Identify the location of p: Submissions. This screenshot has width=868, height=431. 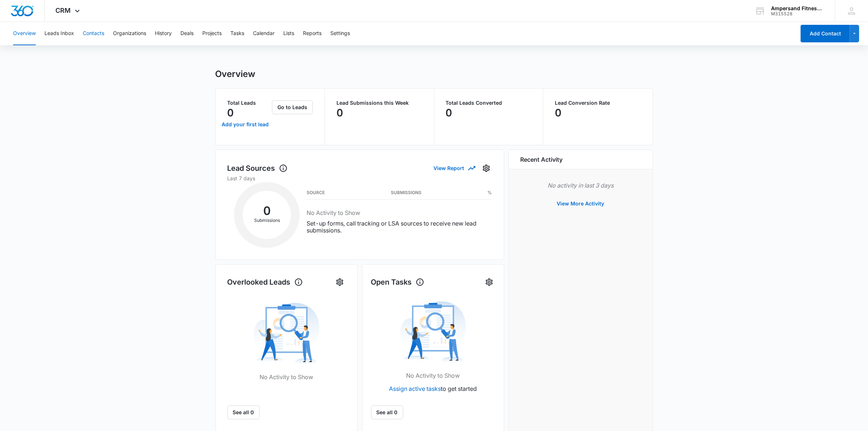
(267, 221).